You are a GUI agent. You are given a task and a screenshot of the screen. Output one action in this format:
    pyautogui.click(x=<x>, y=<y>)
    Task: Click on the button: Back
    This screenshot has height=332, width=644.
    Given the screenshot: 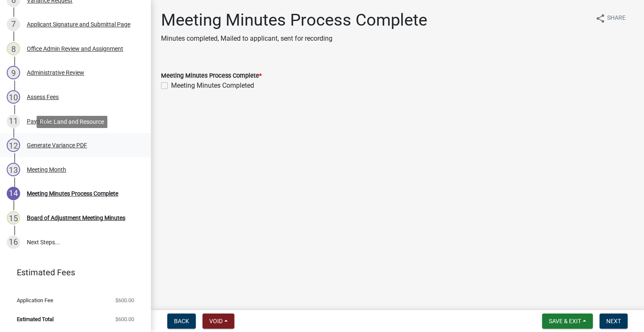 What is the action you would take?
    pyautogui.click(x=182, y=321)
    